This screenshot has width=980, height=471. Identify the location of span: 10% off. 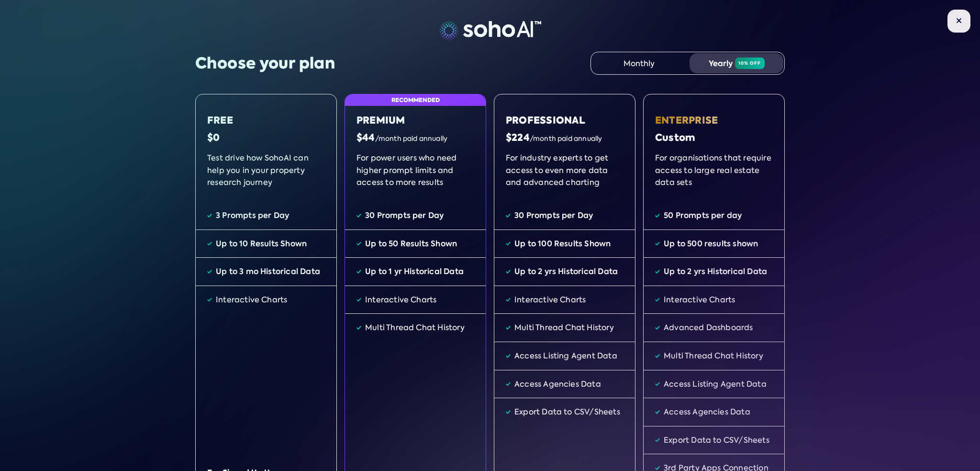
(750, 63).